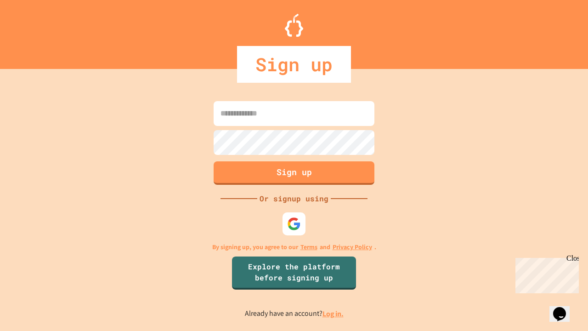 This screenshot has height=331, width=588. What do you see at coordinates (309, 247) in the screenshot?
I see `a: Terms` at bounding box center [309, 247].